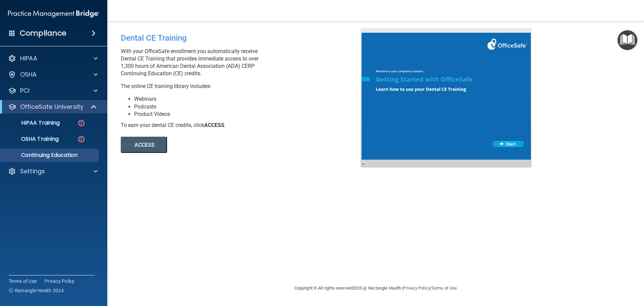 This screenshot has width=644, height=306. Describe the element at coordinates (243, 38) in the screenshot. I see `div: Dental CE Training` at that location.